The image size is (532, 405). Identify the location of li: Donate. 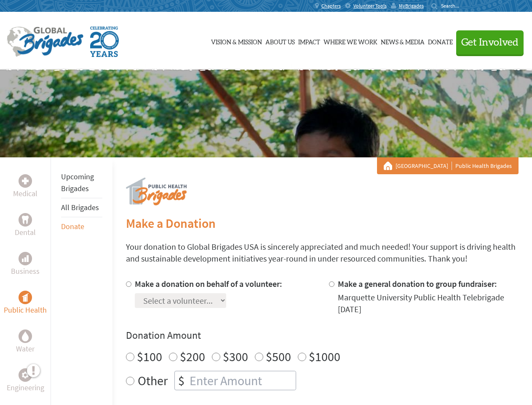
(82, 227).